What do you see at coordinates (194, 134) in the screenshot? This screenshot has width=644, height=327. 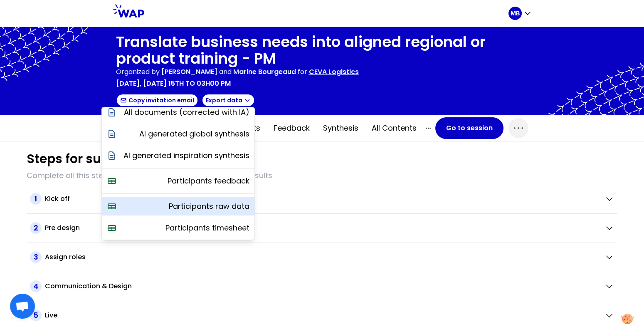 I see `p: AI generated global synthesis` at bounding box center [194, 134].